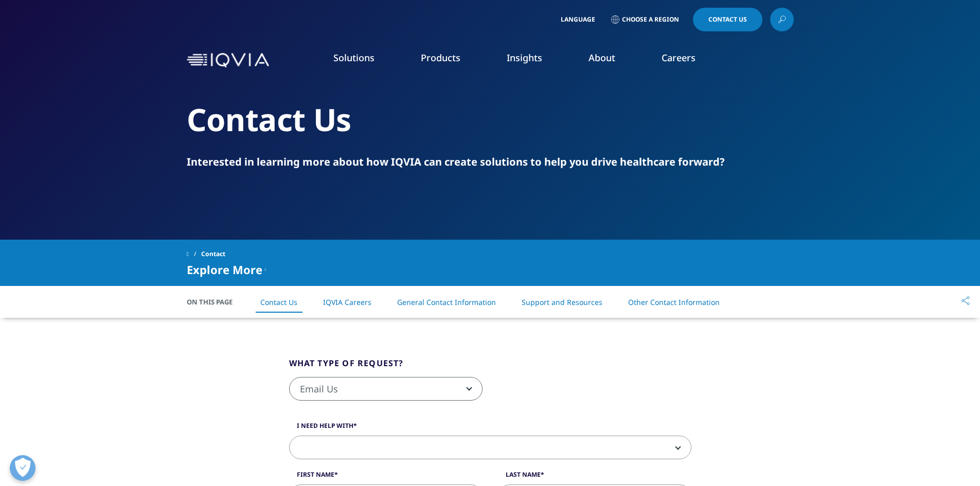 The image size is (980, 486). What do you see at coordinates (440, 57) in the screenshot?
I see `a: Products` at bounding box center [440, 57].